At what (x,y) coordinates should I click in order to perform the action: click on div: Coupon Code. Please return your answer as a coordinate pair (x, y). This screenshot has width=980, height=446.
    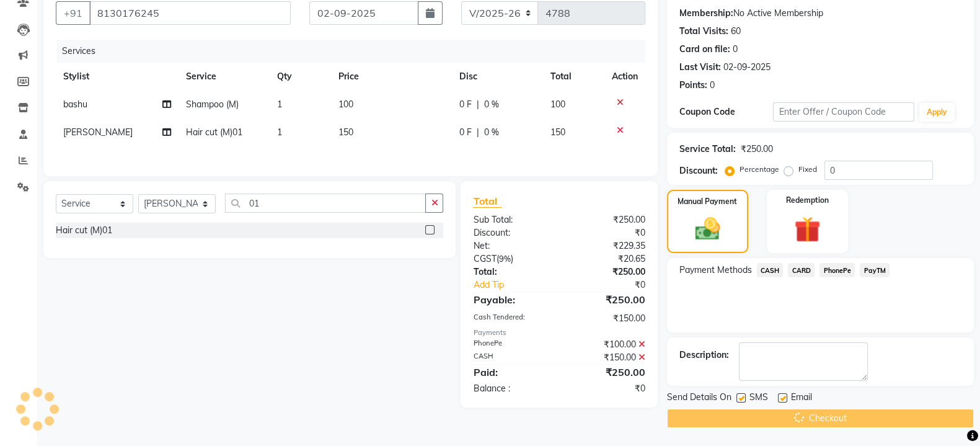
    Looking at the image, I should click on (727, 112).